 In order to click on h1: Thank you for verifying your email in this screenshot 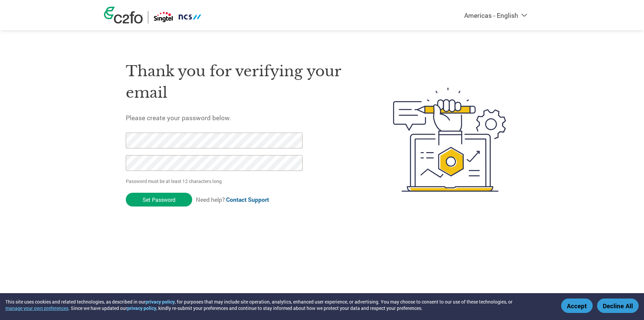, I will do `click(243, 82)`.